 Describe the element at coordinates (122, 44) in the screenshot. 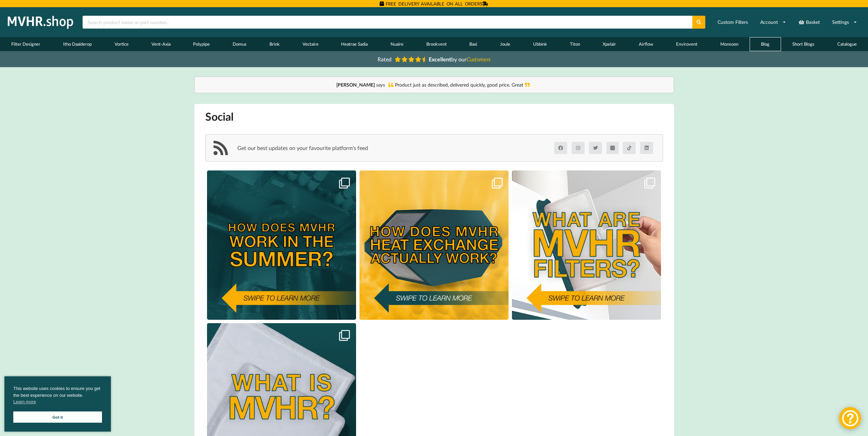

I see `a: Vortice` at that location.